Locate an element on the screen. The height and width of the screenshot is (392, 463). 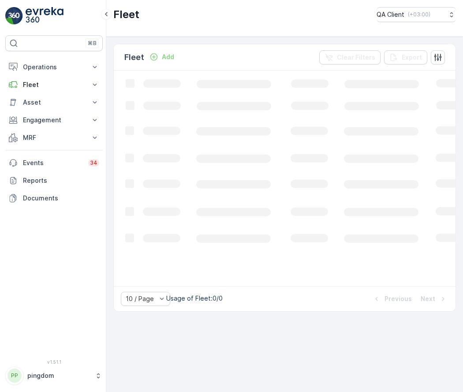
button: Next is located at coordinates (434, 299).